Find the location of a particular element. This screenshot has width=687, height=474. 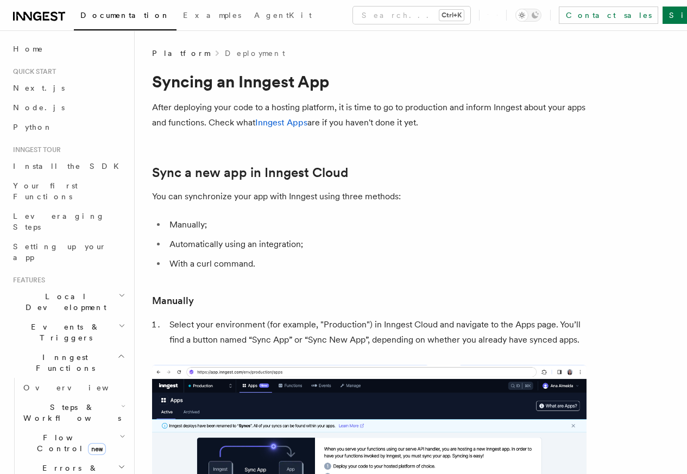

a: Setting up your app is located at coordinates (68, 252).